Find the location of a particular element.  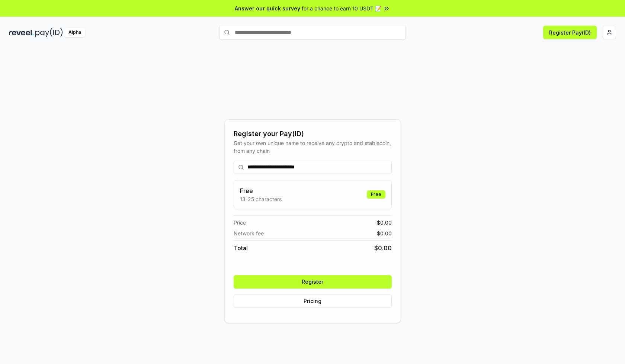

span: Answer our quick survey is located at coordinates (268, 8).